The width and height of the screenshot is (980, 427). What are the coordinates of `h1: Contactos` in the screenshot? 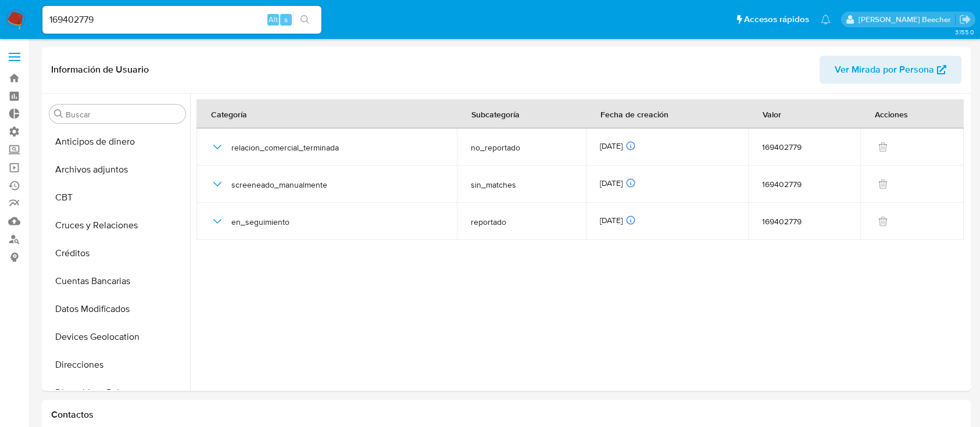 It's located at (506, 414).